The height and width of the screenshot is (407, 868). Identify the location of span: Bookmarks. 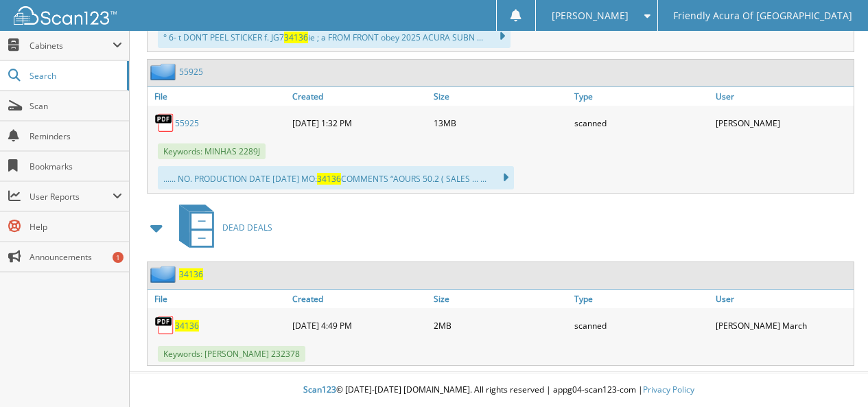
(75, 166).